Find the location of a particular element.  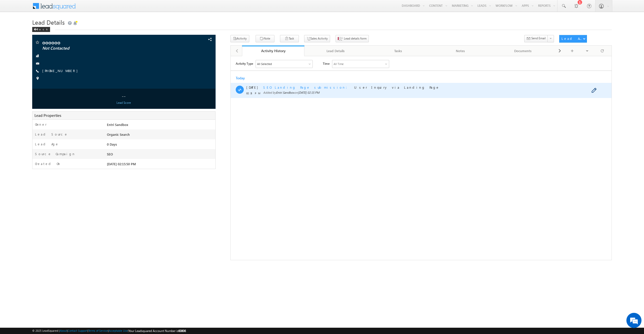

div: 0 Days is located at coordinates (160, 145).